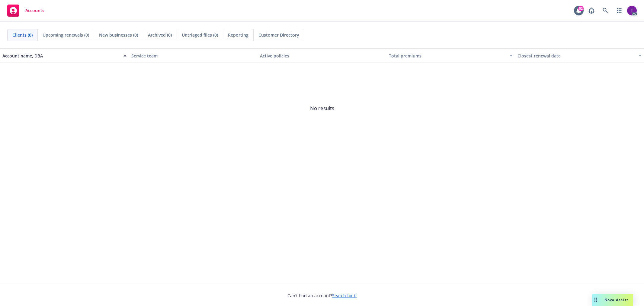 This screenshot has width=644, height=306. Describe the element at coordinates (200, 35) in the screenshot. I see `span: Untriaged files (0)` at that location.